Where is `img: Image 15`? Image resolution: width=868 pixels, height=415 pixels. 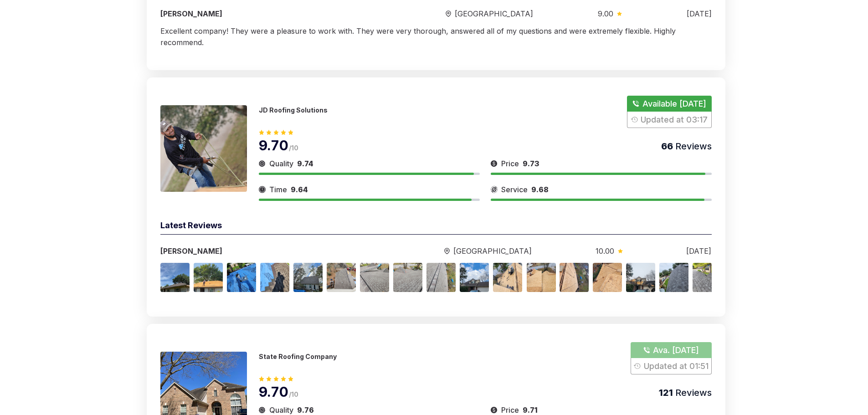
img: Image 15 is located at coordinates (640, 278).